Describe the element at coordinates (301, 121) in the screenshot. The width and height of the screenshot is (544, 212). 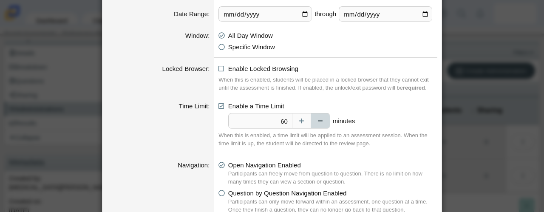
I see `button: Increase` at that location.